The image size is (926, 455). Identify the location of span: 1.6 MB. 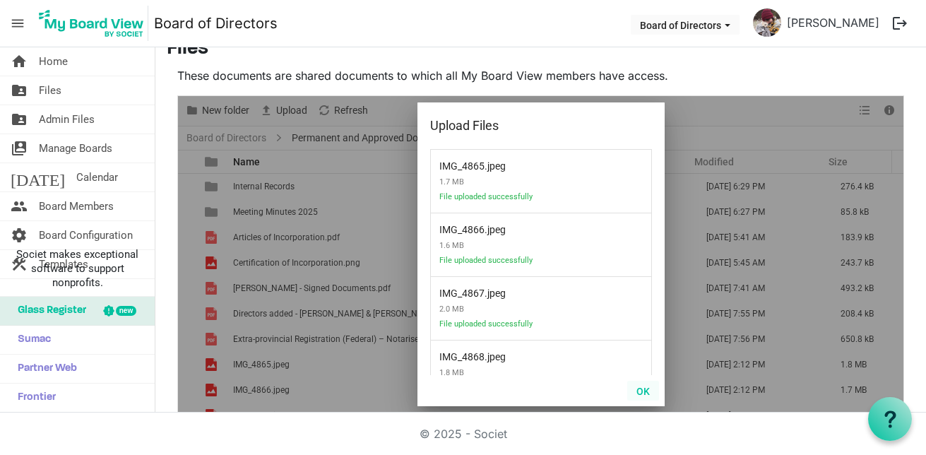
(513, 245).